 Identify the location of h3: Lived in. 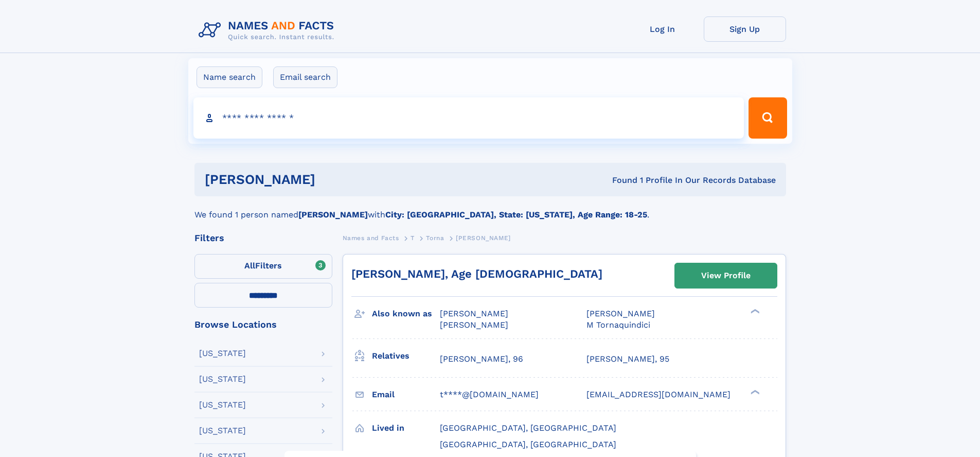
(406, 428).